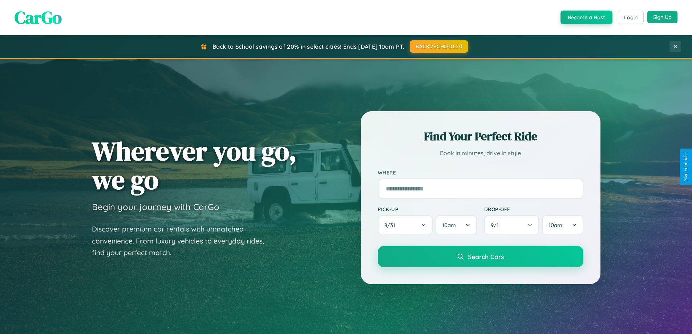  Describe the element at coordinates (194, 165) in the screenshot. I see `h1: Wherever you go, we go` at that location.